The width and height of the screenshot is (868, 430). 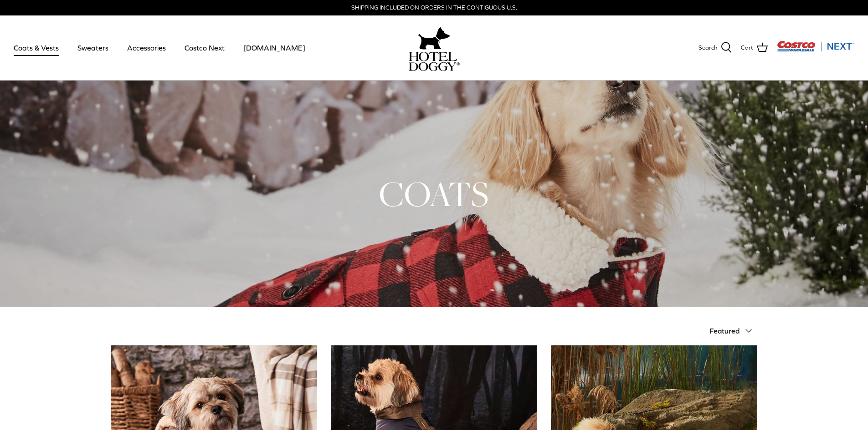 What do you see at coordinates (715, 48) in the screenshot?
I see `a: Search` at bounding box center [715, 48].